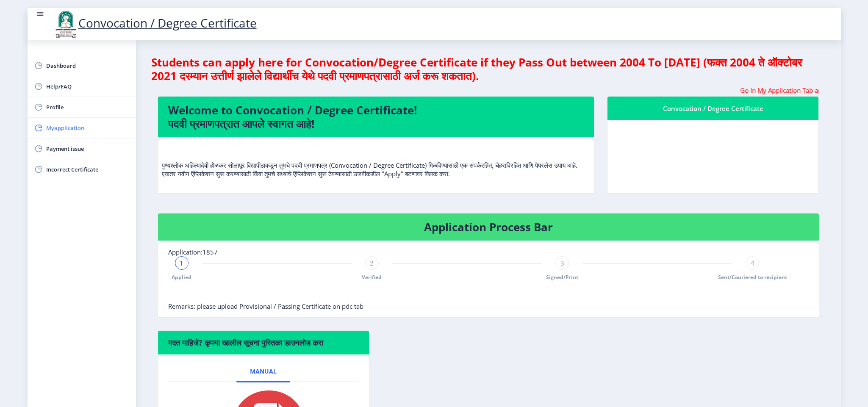 This screenshot has height=407, width=868. What do you see at coordinates (82, 128) in the screenshot?
I see `a: Myapplication` at bounding box center [82, 128].